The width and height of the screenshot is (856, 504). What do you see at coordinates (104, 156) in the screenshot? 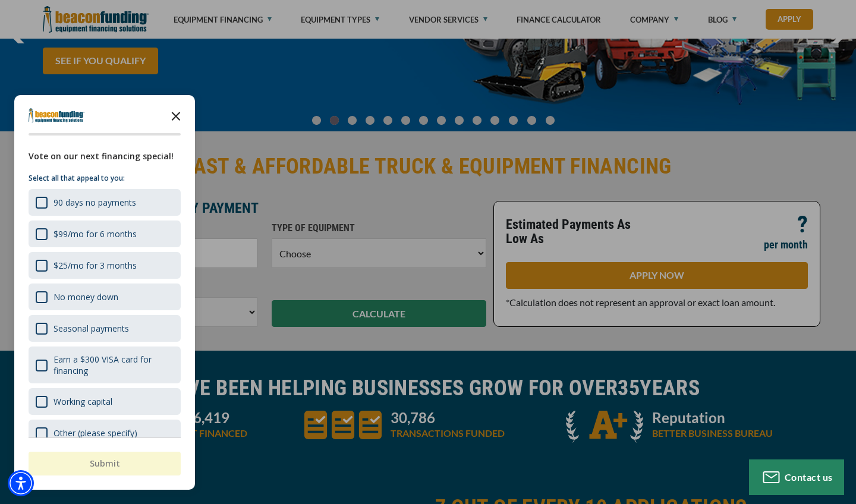
I see `div: Vote on our next financing special!` at bounding box center [104, 156].